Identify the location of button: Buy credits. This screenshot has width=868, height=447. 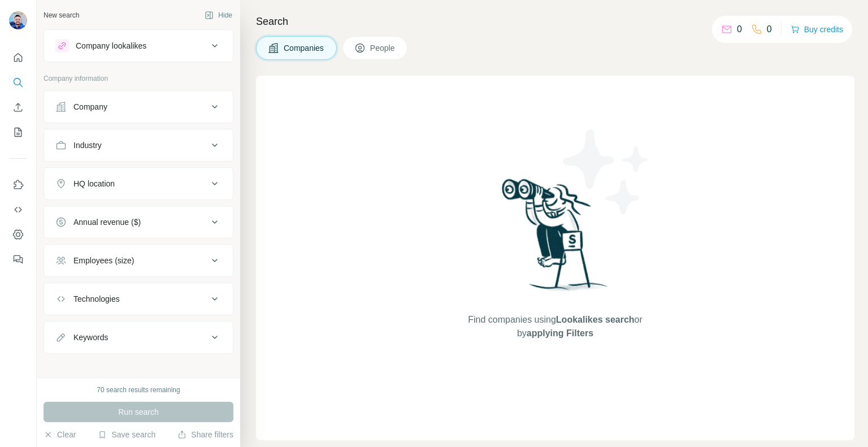
(817, 30).